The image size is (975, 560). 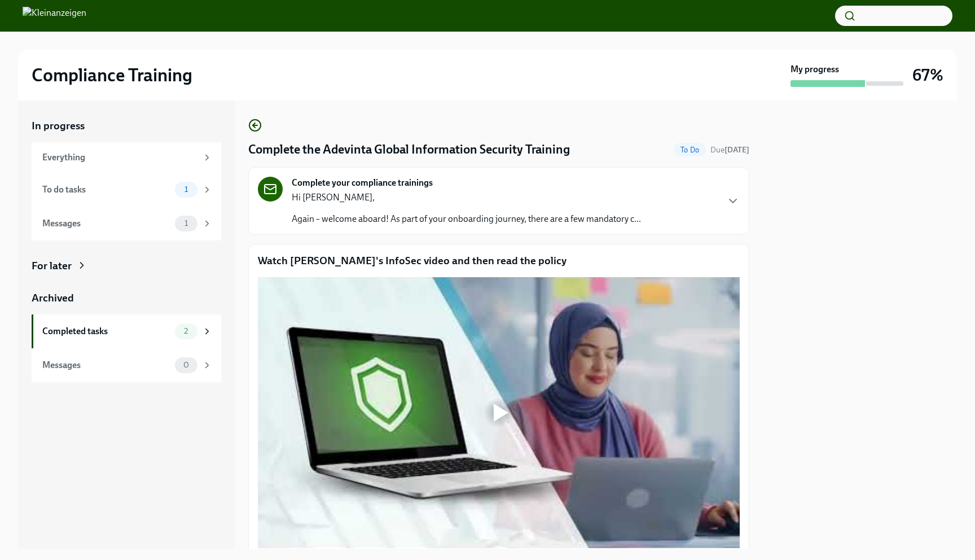 I want to click on a: Completed tasks2, so click(x=127, y=331).